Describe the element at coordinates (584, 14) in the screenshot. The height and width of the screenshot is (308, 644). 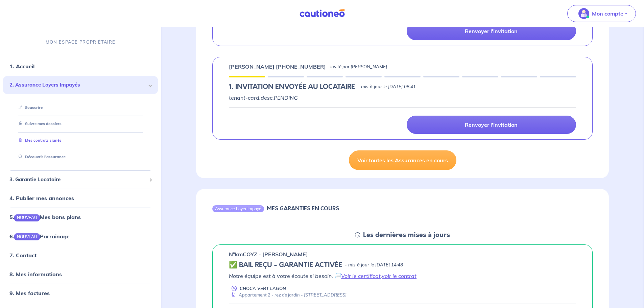
I see `img: illu_account_valid_menu.svg` at that location.